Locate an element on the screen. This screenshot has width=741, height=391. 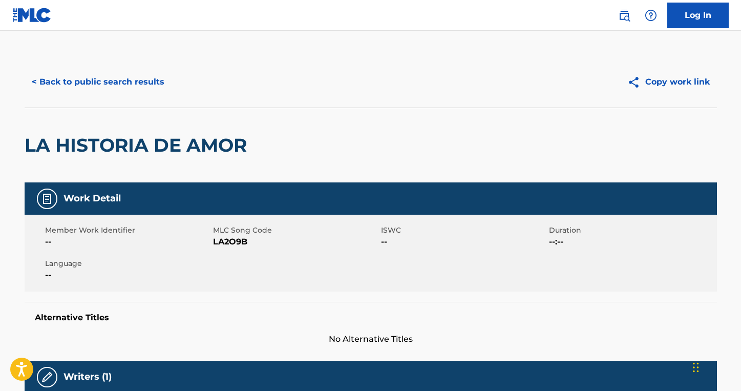
h5: Writers (1) is located at coordinates (88, 377).